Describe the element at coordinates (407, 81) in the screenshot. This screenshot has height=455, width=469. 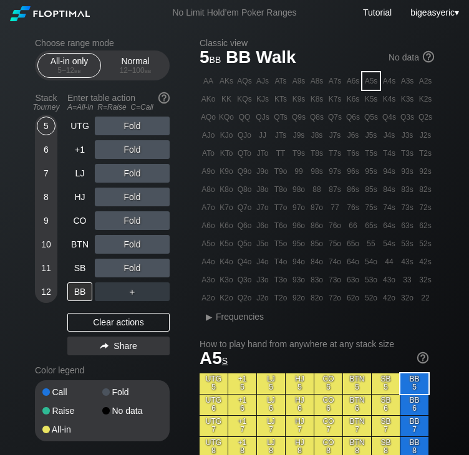
I see `div: A3s` at that location.